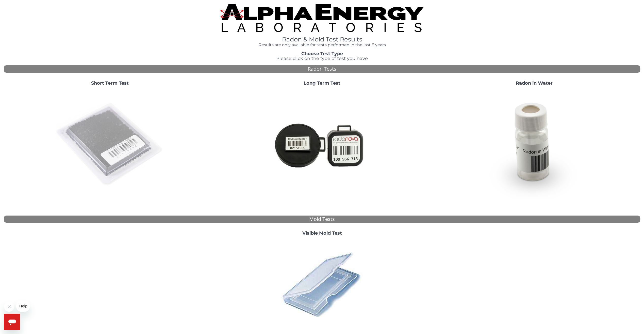 Image resolution: width=644 pixels, height=334 pixels. I want to click on strong: Radon in Water, so click(534, 83).